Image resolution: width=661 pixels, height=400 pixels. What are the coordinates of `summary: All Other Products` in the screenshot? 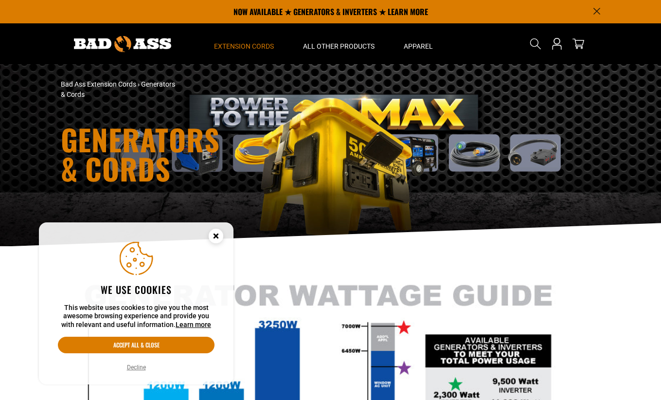 It's located at (338, 44).